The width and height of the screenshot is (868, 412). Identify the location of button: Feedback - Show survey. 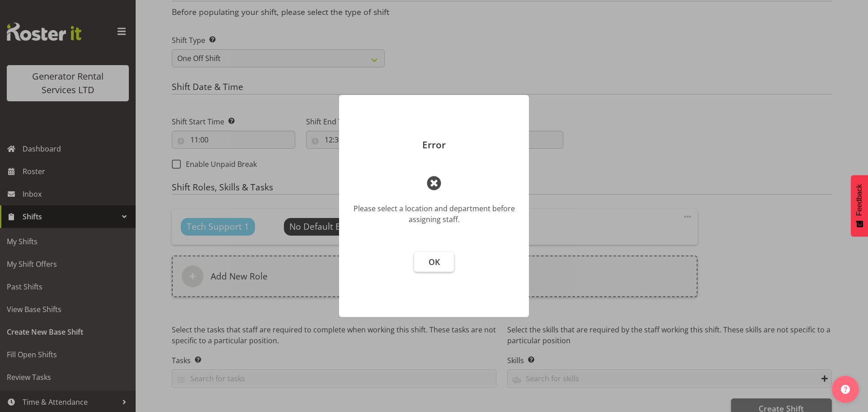
(859, 206).